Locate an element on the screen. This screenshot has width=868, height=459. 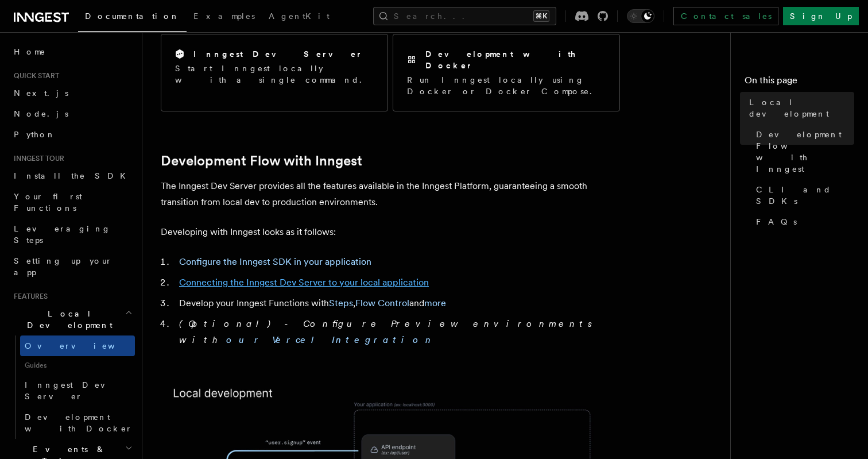
a: CLI and SDKs is located at coordinates (802, 195).